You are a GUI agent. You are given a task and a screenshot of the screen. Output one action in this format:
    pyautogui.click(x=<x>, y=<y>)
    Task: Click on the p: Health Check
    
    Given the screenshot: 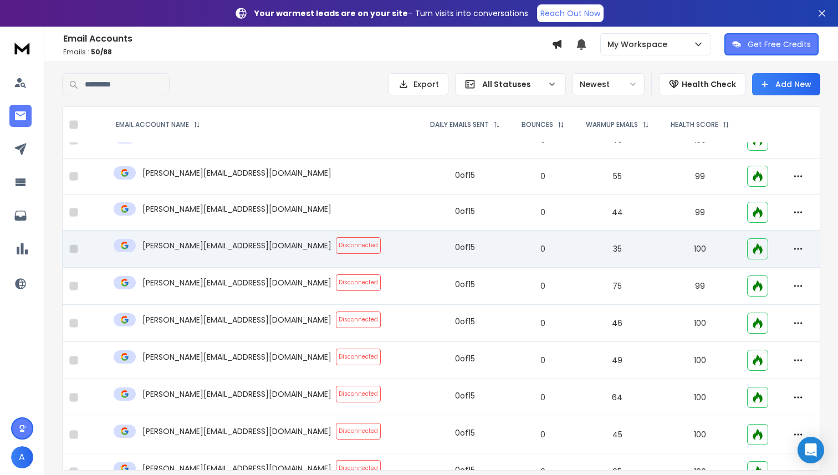 What is the action you would take?
    pyautogui.click(x=709, y=84)
    